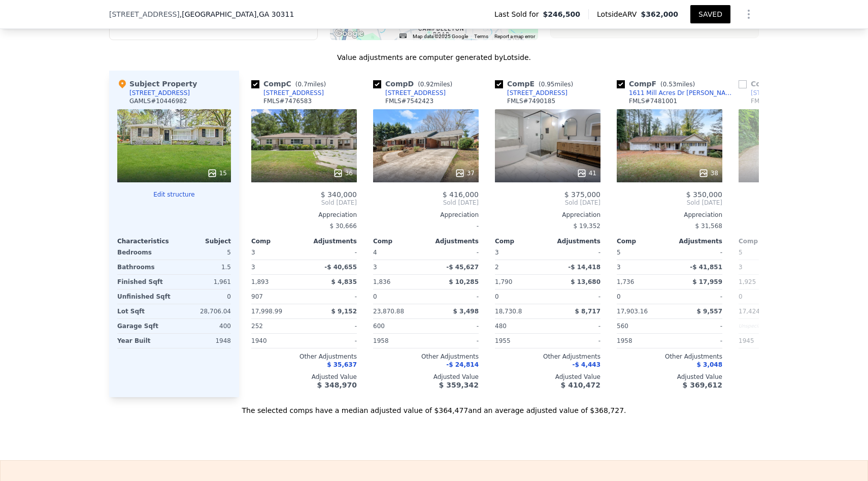 The width and height of the screenshot is (868, 481). Describe the element at coordinates (706, 267) in the screenshot. I see `span: -$ 41,851` at that location.